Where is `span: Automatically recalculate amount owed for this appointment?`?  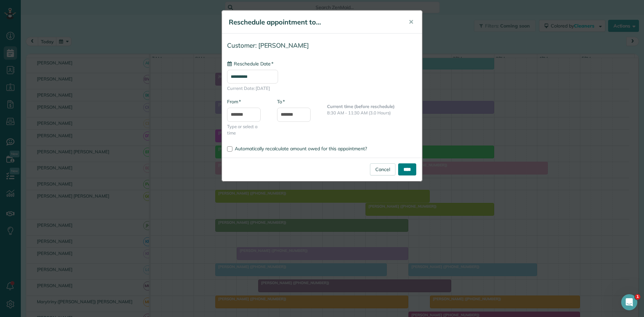 span: Automatically recalculate amount owed for this appointment? is located at coordinates (301, 148).